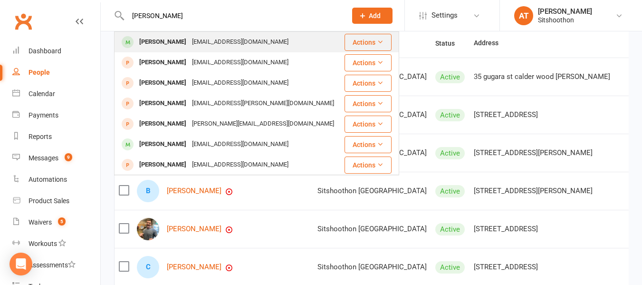  Describe the element at coordinates (372, 16) in the screenshot. I see `button: Add` at that location.